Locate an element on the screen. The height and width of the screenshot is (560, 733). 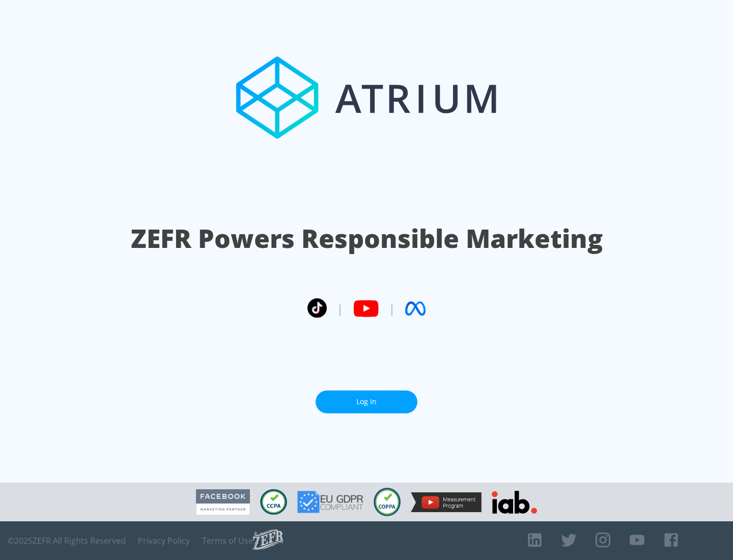
img: COPPA Compliant is located at coordinates (387, 502).